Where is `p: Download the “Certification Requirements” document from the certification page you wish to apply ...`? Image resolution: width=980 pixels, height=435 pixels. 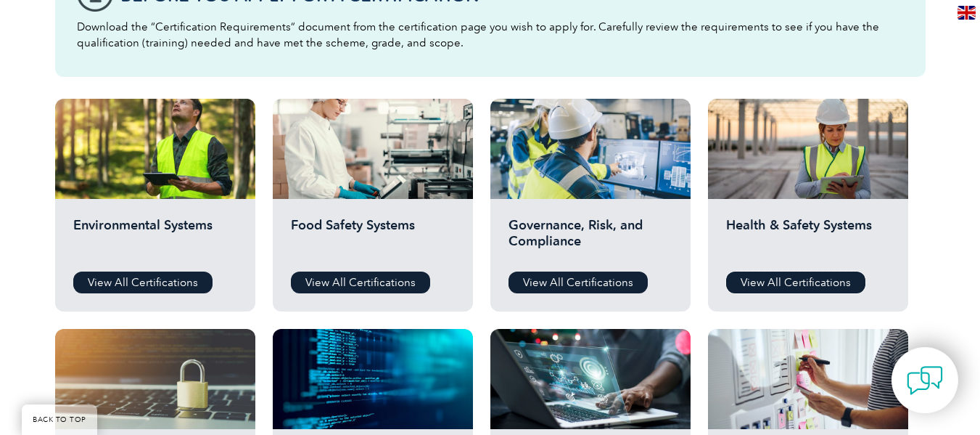 p: Download the “Certification Requirements” document from the certification page you wish to apply ... is located at coordinates (491, 35).